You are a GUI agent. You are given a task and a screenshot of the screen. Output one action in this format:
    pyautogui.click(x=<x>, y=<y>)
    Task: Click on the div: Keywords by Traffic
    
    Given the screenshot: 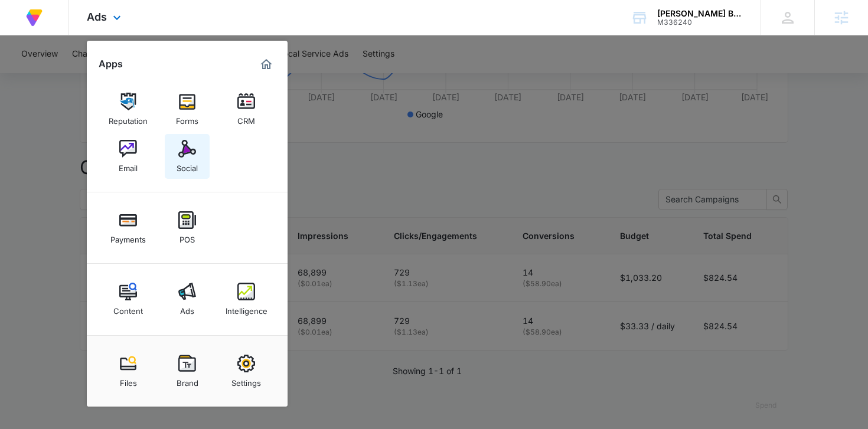 What is the action you would take?
    pyautogui.click(x=164, y=73)
    